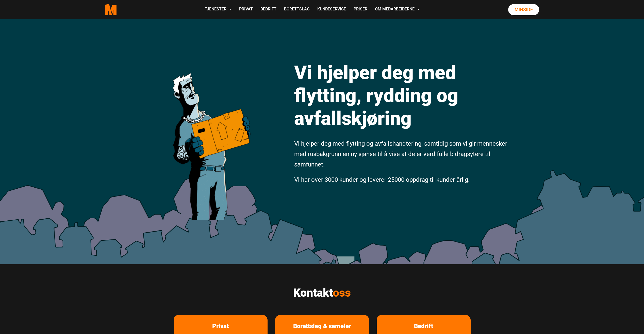 The width and height of the screenshot is (644, 334). What do you see at coordinates (268, 10) in the screenshot?
I see `a: Bedrift` at bounding box center [268, 10].